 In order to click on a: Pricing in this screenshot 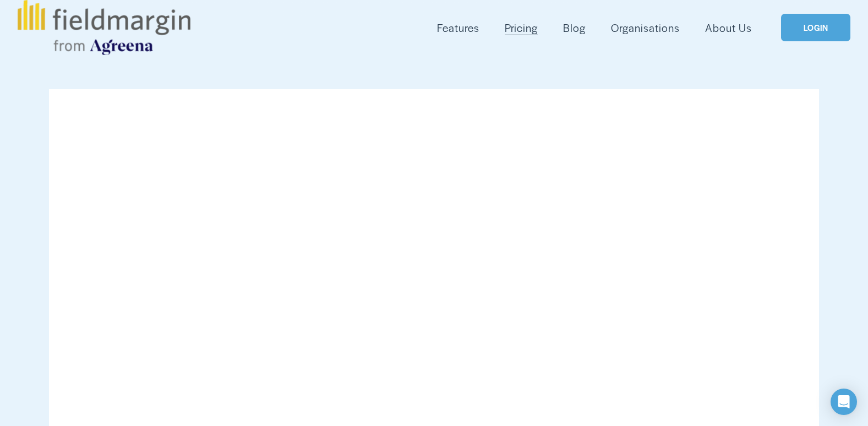, I will do `click(521, 27)`.